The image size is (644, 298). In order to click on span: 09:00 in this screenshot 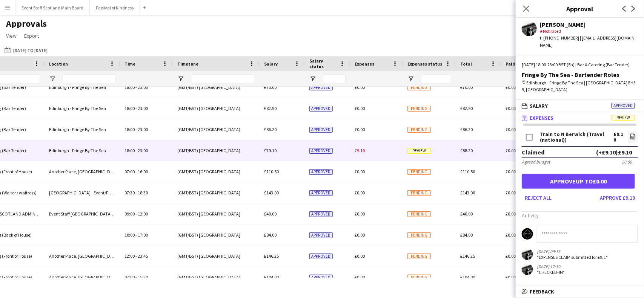, I will do `click(130, 214)`.